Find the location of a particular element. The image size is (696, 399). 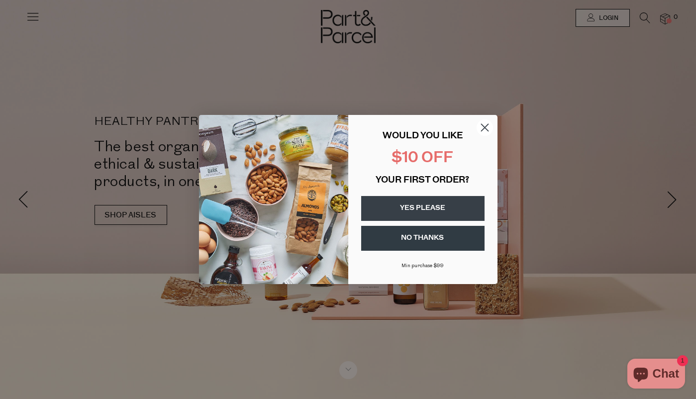

span: Min purchase $99 is located at coordinates (422, 266).